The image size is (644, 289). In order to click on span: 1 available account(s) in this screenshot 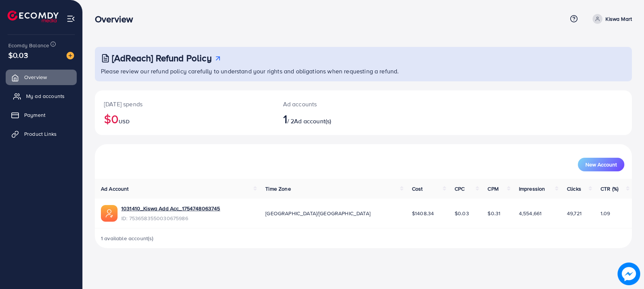, I will do `click(127, 238)`.